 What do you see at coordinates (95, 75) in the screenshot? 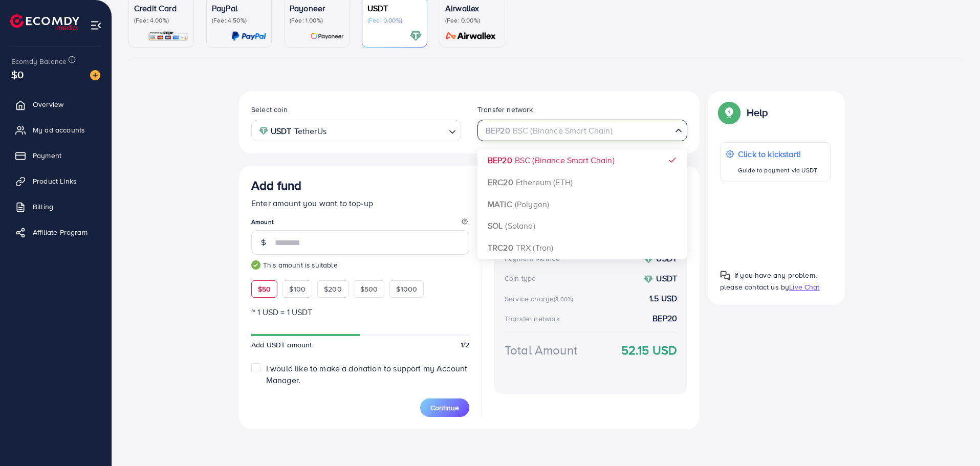
I see `img: image` at bounding box center [95, 75].